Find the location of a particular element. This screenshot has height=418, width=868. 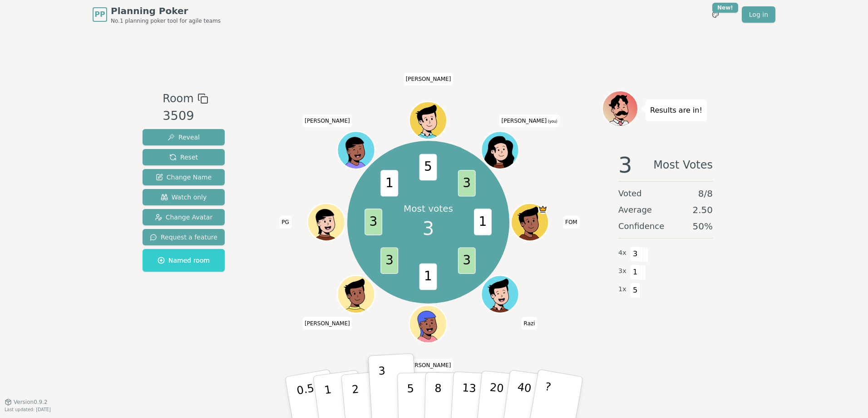

span: Voted is located at coordinates (630, 193).